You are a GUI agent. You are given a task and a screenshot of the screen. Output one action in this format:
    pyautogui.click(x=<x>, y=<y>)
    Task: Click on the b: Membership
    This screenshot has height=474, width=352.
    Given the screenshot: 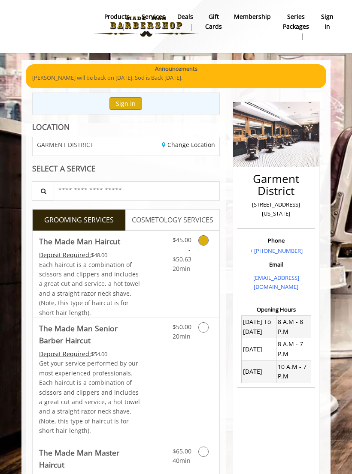 What is the action you would take?
    pyautogui.click(x=252, y=17)
    